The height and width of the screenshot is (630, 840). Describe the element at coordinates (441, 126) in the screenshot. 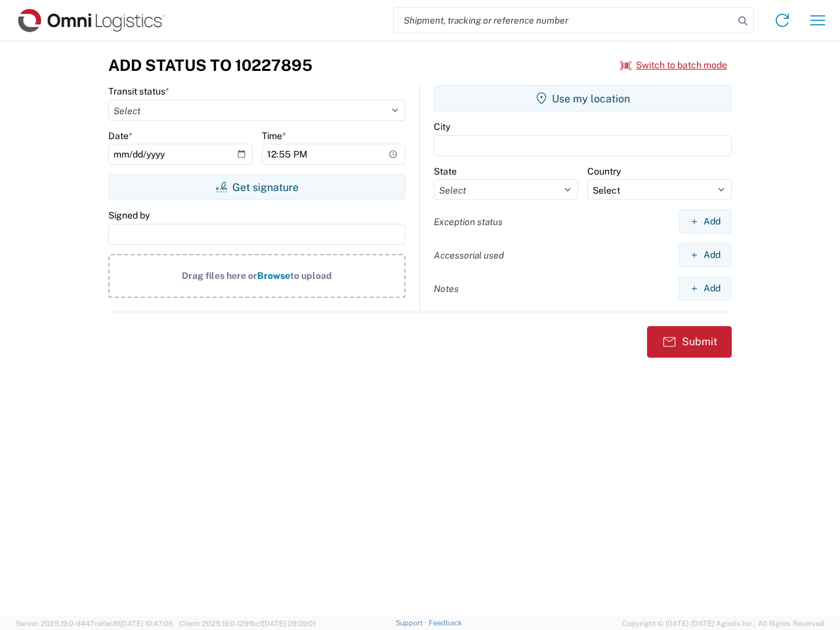

I see `label: City` at that location.